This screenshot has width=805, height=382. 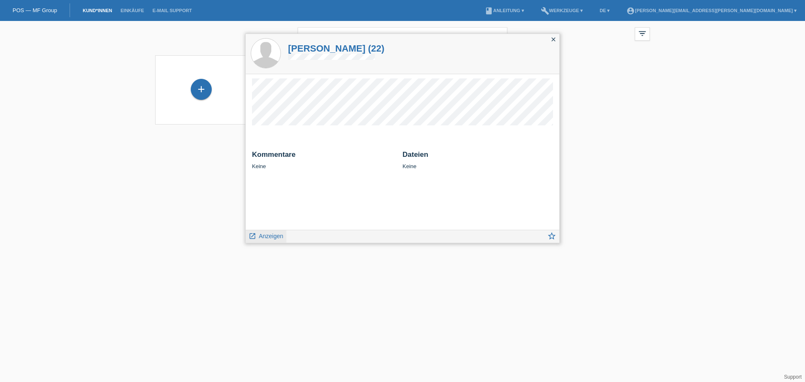 I want to click on i: close, so click(x=554, y=39).